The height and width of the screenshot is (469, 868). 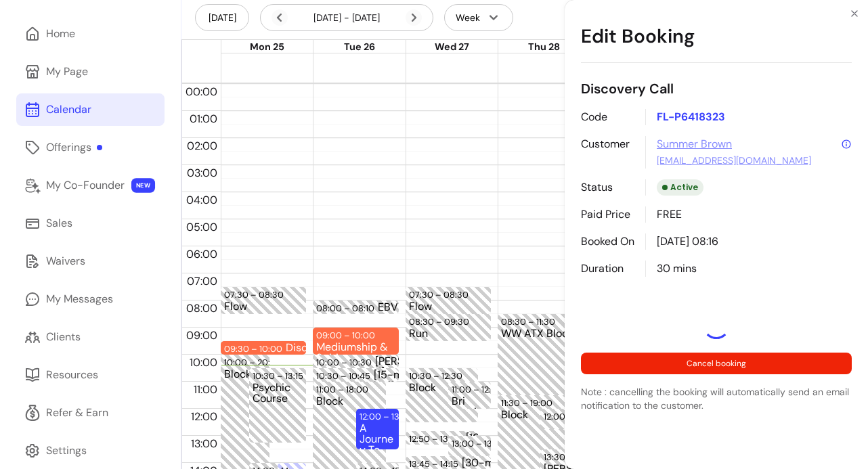 I want to click on h1: Edit Booking, so click(x=716, y=36).